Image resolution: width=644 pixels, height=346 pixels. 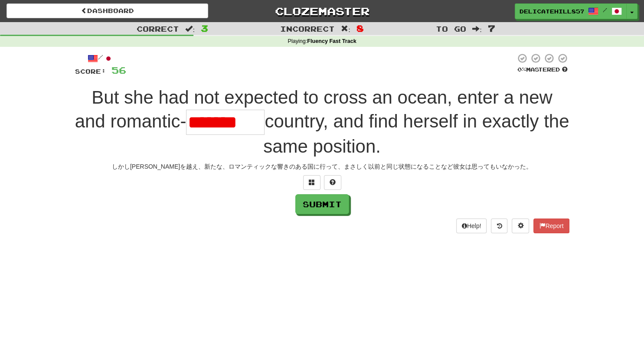 I want to click on a: Clozemaster, so click(x=322, y=11).